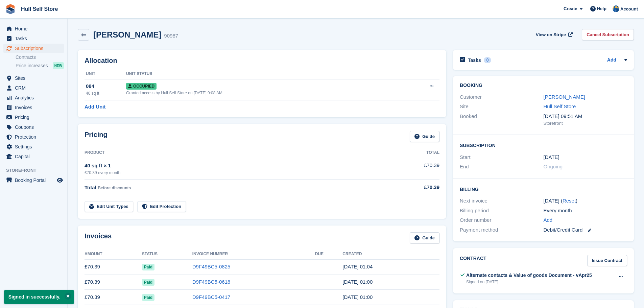 This screenshot has height=308, width=644. What do you see at coordinates (238, 166) in the screenshot?
I see `div: 40 sq ft × 1` at bounding box center [238, 166].